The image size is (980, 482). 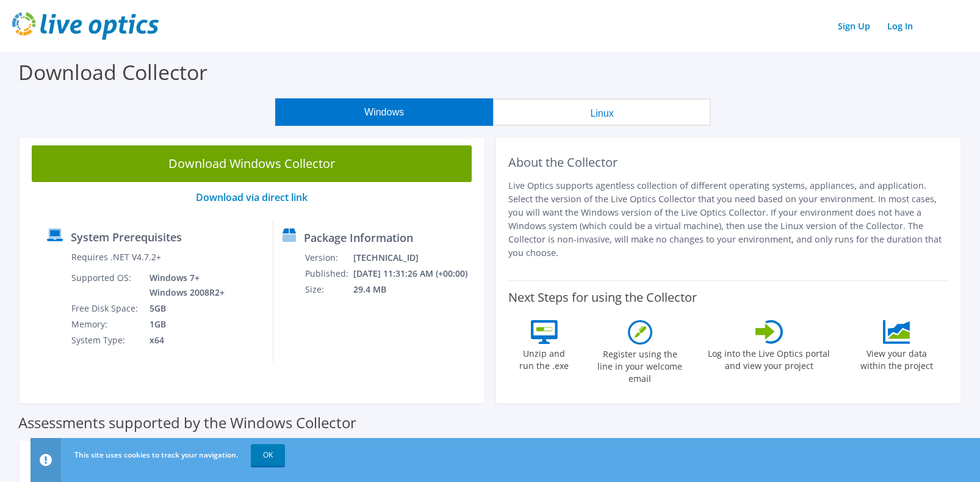 What do you see at coordinates (251, 197) in the screenshot?
I see `a: Download via direct link` at bounding box center [251, 197].